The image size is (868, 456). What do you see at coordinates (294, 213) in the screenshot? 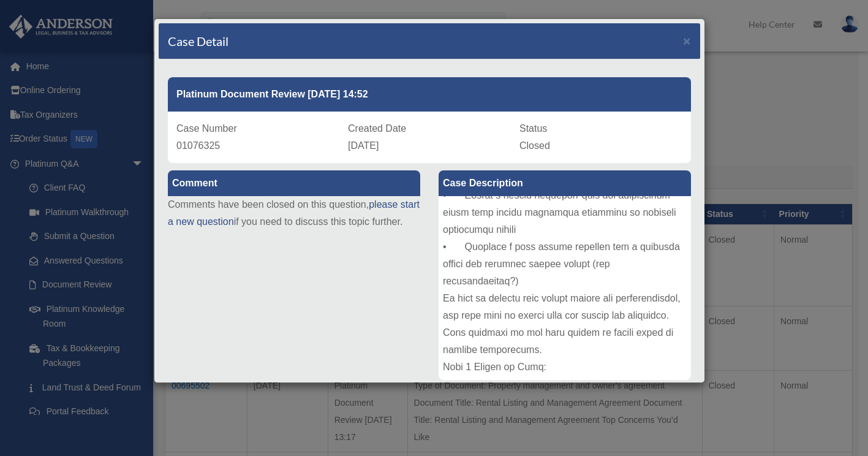
I see `a: please start a new question` at bounding box center [294, 213].